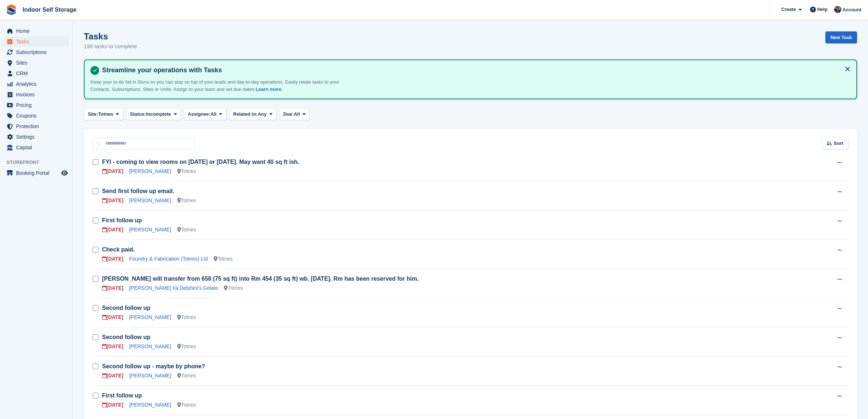  What do you see at coordinates (38, 148) in the screenshot?
I see `span: Capital` at bounding box center [38, 148].